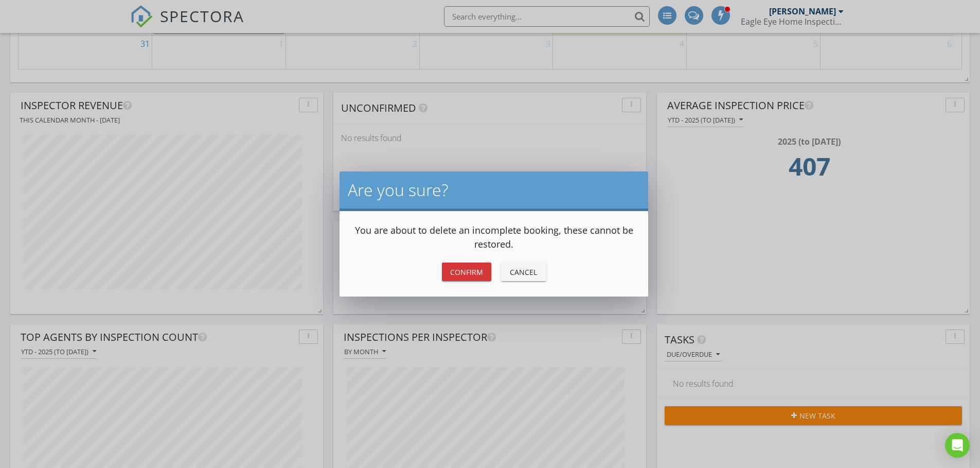 This screenshot has height=468, width=980. I want to click on div: Open Intercom Messenger, so click(957, 445).